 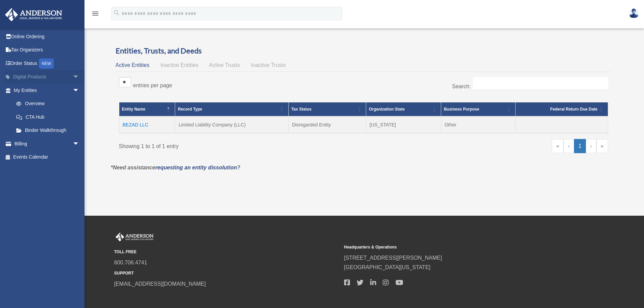 What do you see at coordinates (387, 109) in the screenshot?
I see `span: Organization State` at bounding box center [387, 109].